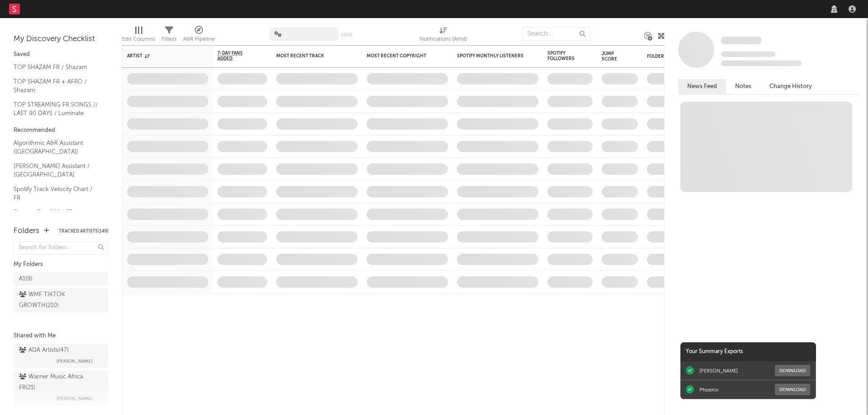 This screenshot has height=415, width=868. Describe the element at coordinates (346, 35) in the screenshot. I see `button: Save` at that location.